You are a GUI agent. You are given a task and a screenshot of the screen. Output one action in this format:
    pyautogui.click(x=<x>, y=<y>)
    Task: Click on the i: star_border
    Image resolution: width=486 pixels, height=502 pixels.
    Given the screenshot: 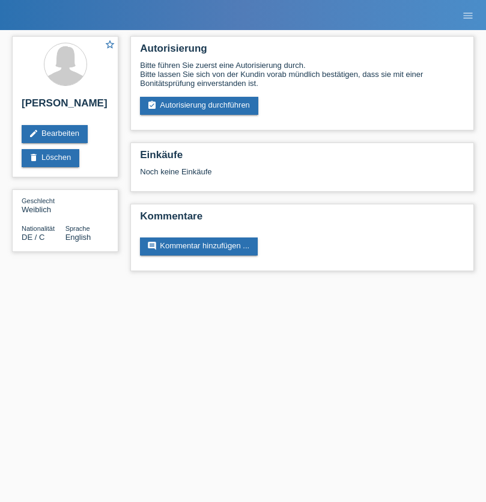 What is the action you would take?
    pyautogui.click(x=110, y=44)
    